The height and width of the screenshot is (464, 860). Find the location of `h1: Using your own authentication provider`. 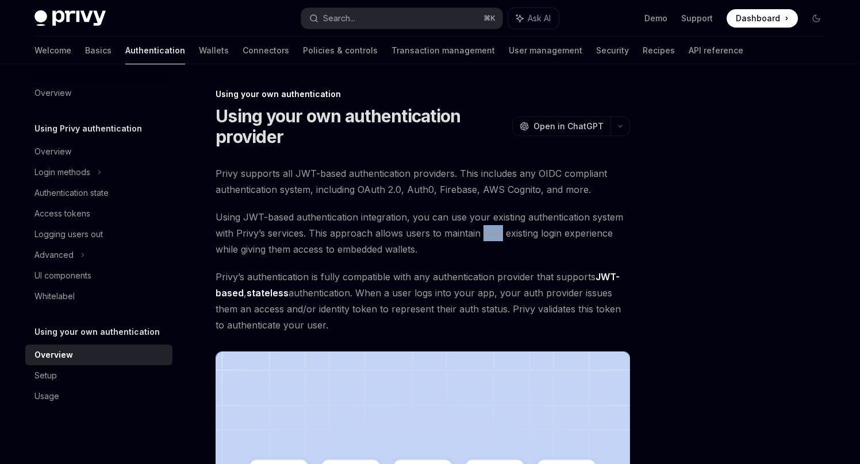

h1: Using your own authentication provider is located at coordinates (361, 126).